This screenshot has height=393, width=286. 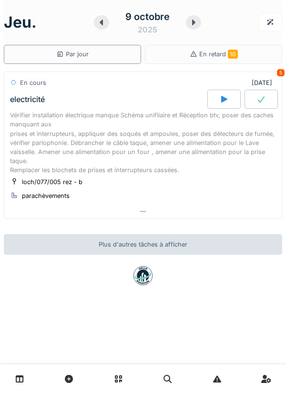 I want to click on div: parachèvements, so click(x=46, y=195).